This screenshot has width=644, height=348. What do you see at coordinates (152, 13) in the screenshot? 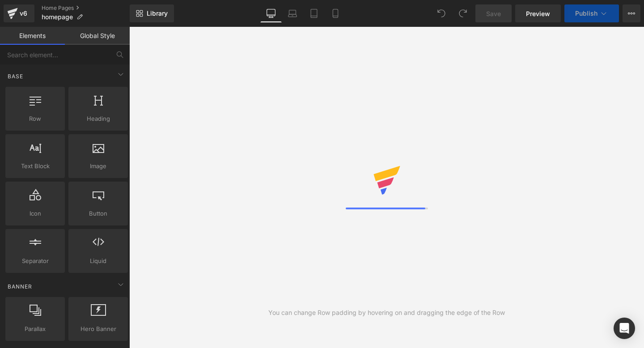
I see `a: New Library` at bounding box center [152, 13].